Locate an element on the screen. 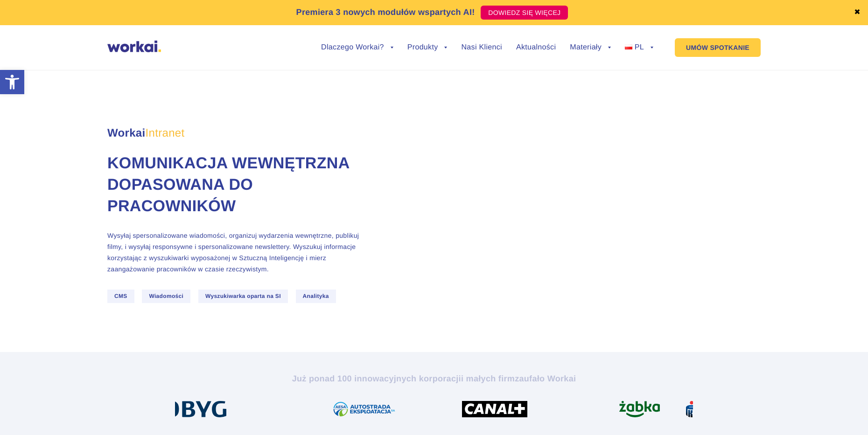  a: Aktualności is located at coordinates (536, 48).